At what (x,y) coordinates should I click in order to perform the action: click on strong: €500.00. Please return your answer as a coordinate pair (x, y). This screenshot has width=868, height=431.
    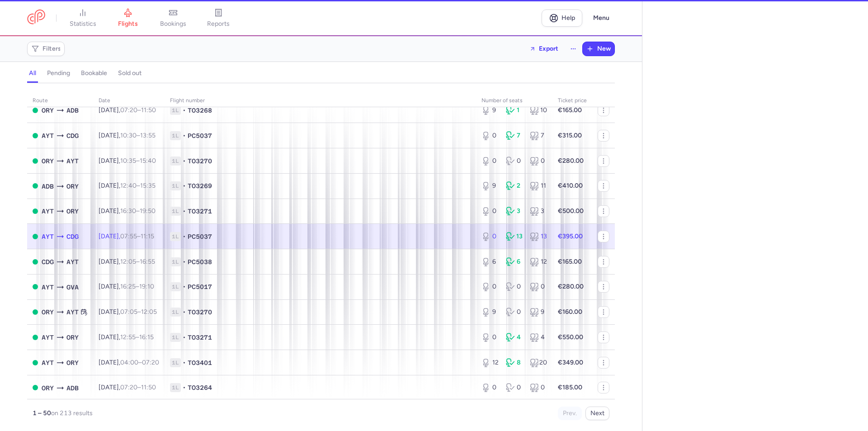
    Looking at the image, I should click on (571, 211).